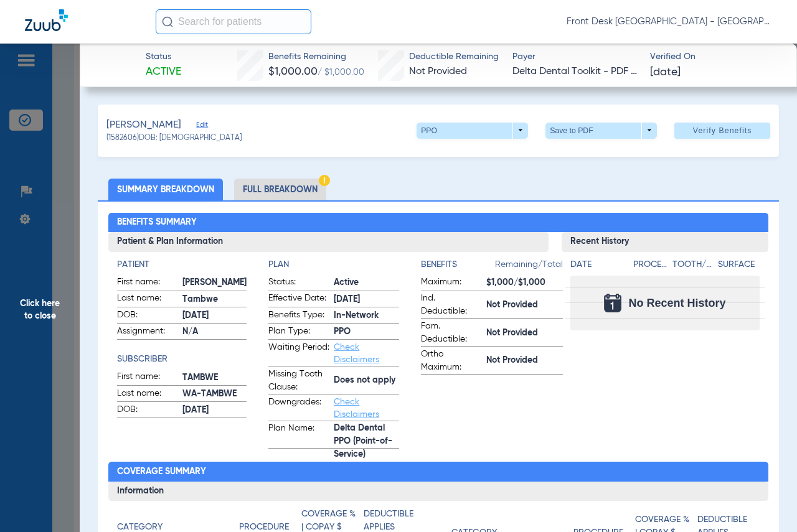 The height and width of the screenshot is (532, 797). Describe the element at coordinates (766, 503) in the screenshot. I see `div: Chat Widget` at that location.